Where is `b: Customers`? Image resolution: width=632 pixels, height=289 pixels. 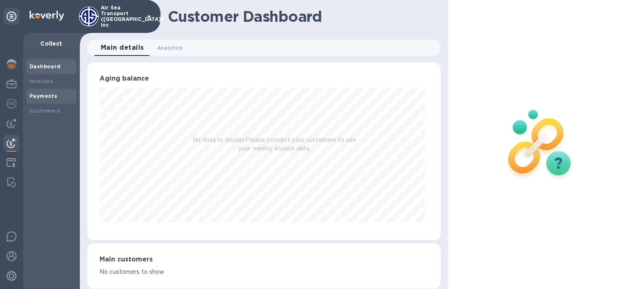 b: Customers is located at coordinates (45, 111).